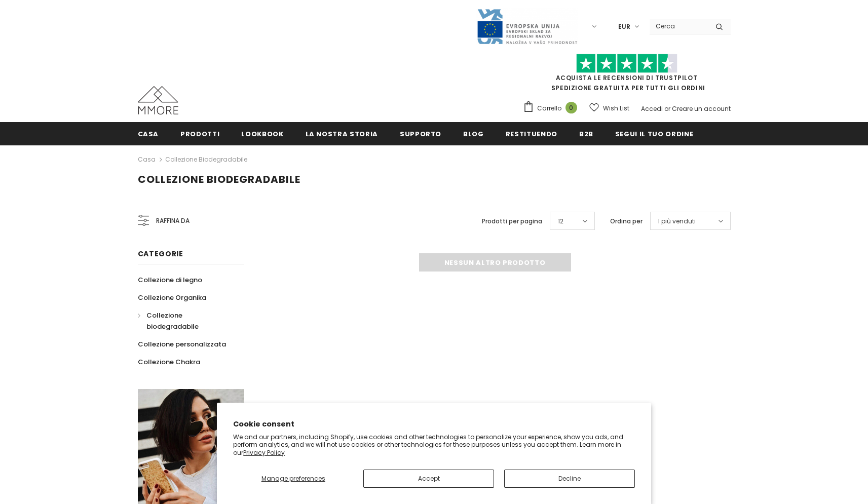  What do you see at coordinates (182, 344) in the screenshot?
I see `a: Collezione personalizzata` at bounding box center [182, 344].